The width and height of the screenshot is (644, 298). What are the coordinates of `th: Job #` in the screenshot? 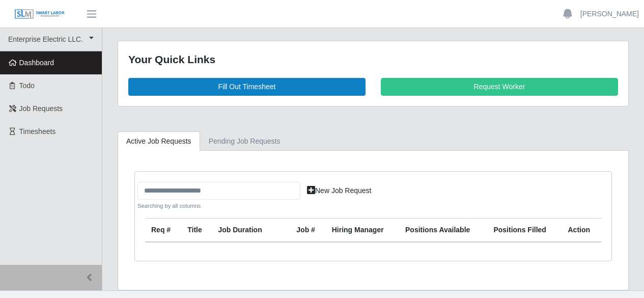 It's located at (307, 231).